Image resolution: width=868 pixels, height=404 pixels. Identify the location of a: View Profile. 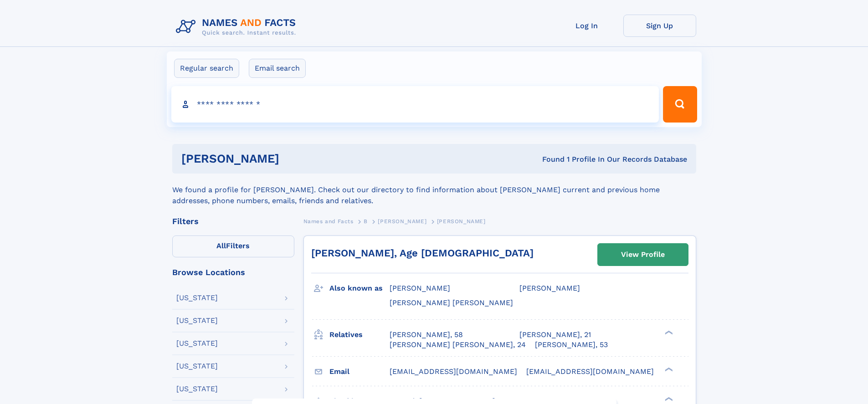
(643, 254).